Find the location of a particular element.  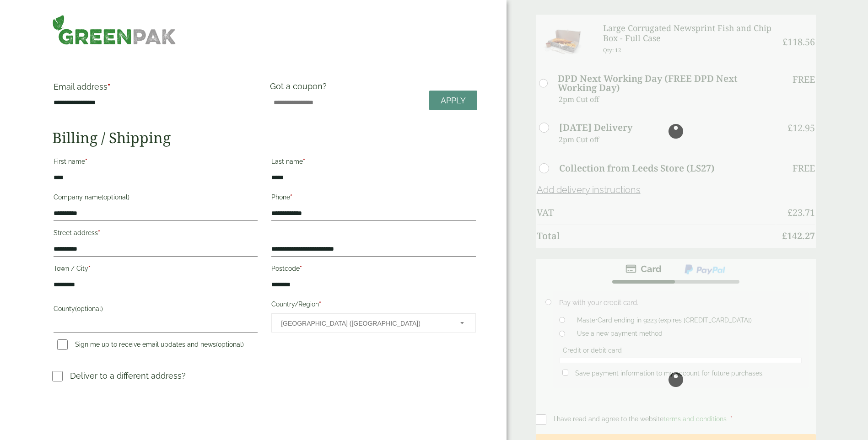

label: Town / City is located at coordinates (155, 270).